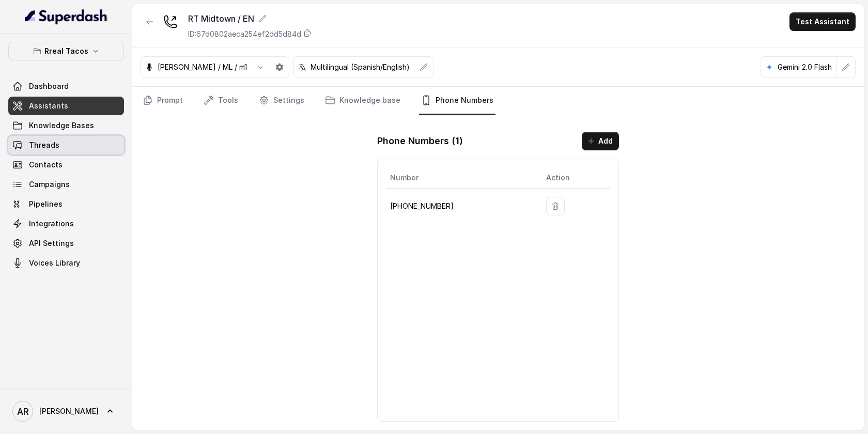 This screenshot has width=868, height=434. I want to click on nav: Tabs, so click(498, 100).